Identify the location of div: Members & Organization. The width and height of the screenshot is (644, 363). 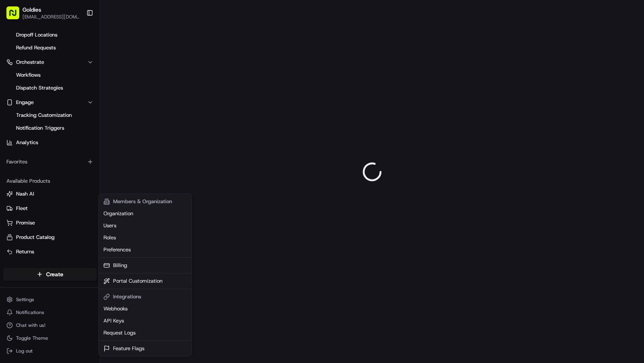
(145, 202).